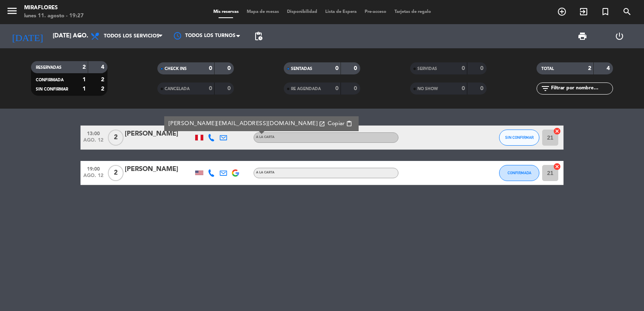 This screenshot has height=311, width=644. What do you see at coordinates (547, 69) in the screenshot?
I see `span: TOTAL` at bounding box center [547, 69].